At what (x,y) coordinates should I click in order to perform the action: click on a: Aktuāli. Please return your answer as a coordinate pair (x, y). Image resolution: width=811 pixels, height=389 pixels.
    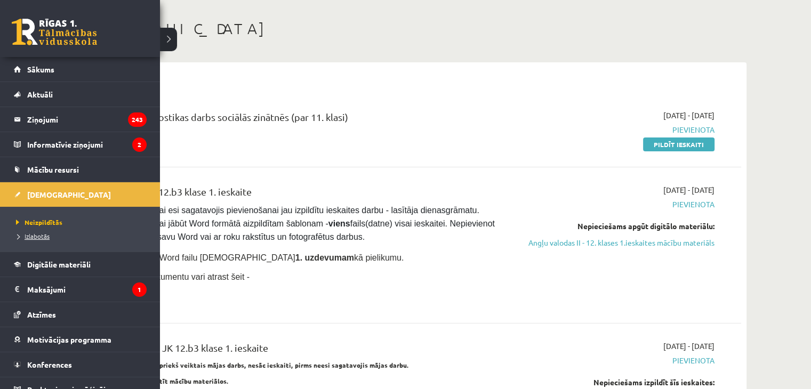
    Looking at the image, I should click on (80, 94).